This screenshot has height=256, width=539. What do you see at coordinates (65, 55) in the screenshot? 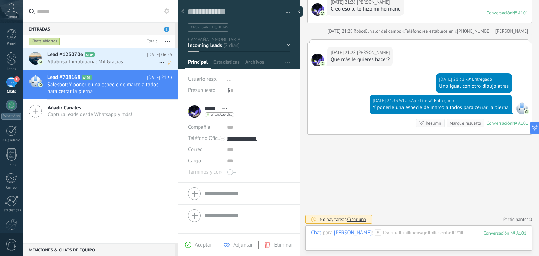
I see `span: Lead #1250706` at bounding box center [65, 55].